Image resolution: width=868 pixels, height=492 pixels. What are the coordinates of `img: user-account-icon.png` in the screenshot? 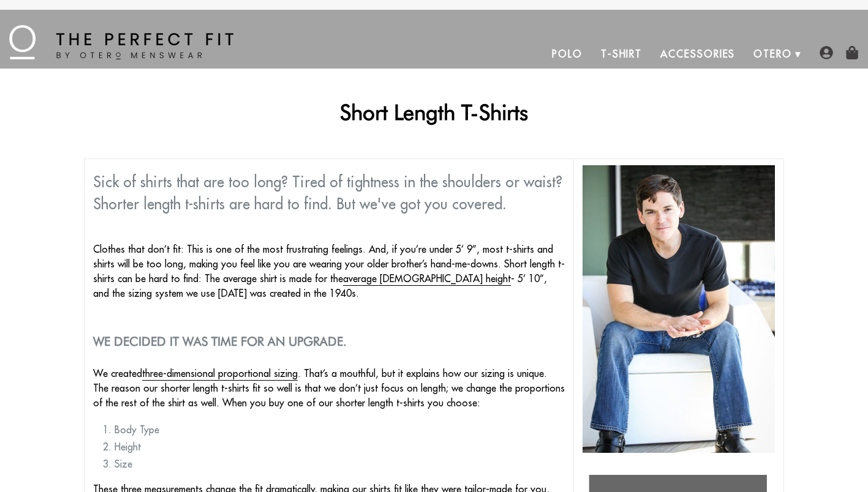 It's located at (826, 53).